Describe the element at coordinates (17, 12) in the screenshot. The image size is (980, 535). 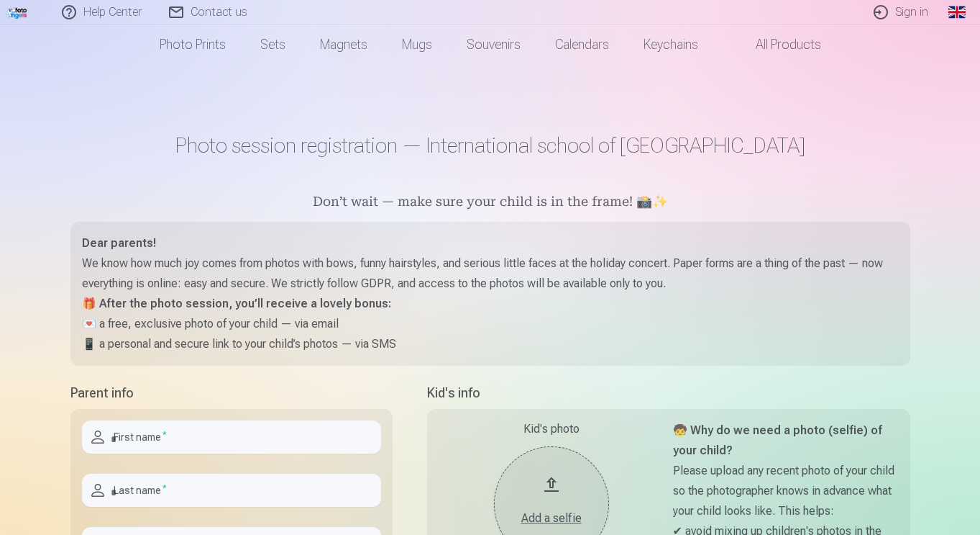
I see `img: /fa1` at that location.